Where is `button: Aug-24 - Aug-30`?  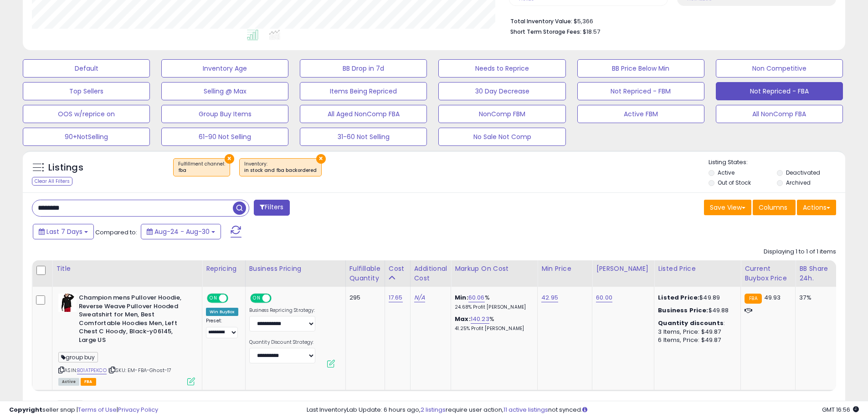 button: Aug-24 - Aug-30 is located at coordinates (181, 231).